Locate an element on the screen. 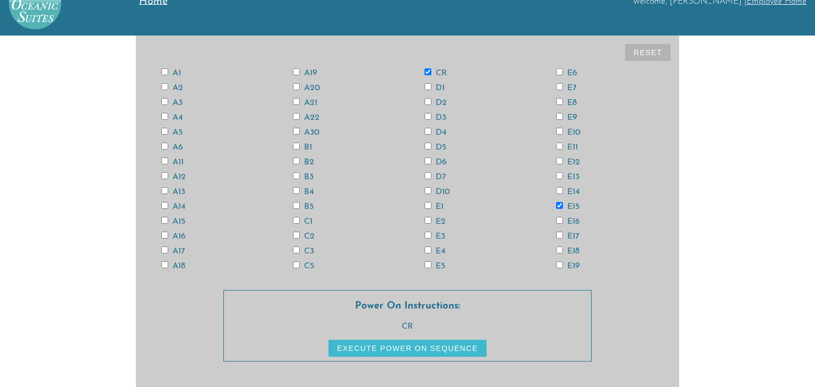  label: A17 is located at coordinates (173, 251).